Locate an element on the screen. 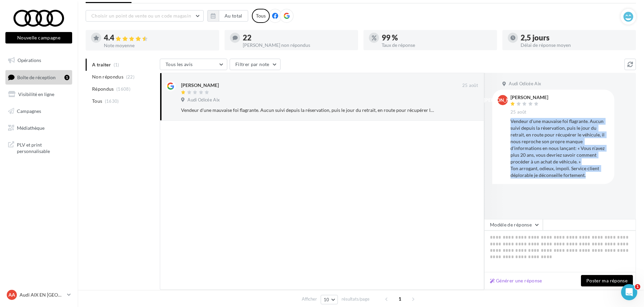  span: Afficher is located at coordinates (309, 299).